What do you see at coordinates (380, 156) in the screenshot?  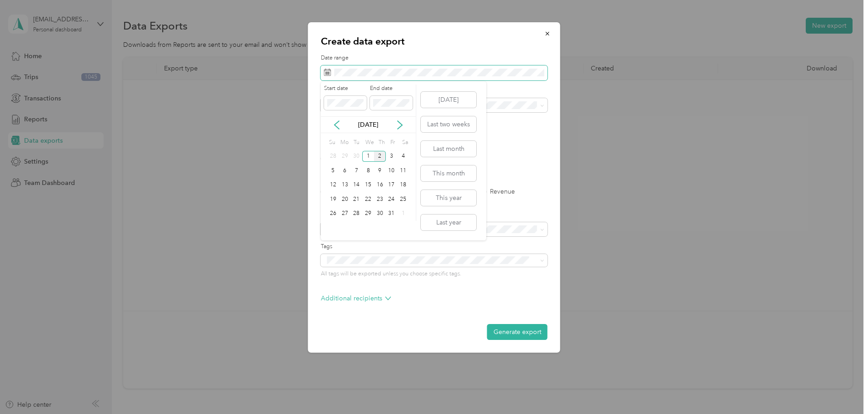 I see `div: 2` at bounding box center [380, 156].